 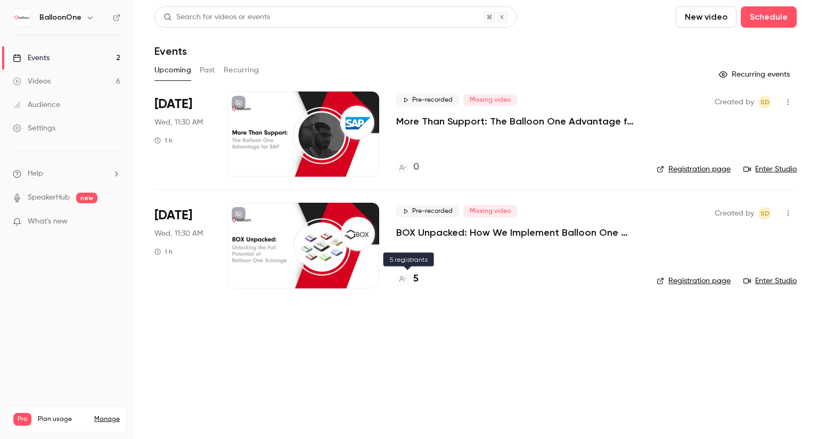 I want to click on div: Search for videos or events, so click(x=217, y=17).